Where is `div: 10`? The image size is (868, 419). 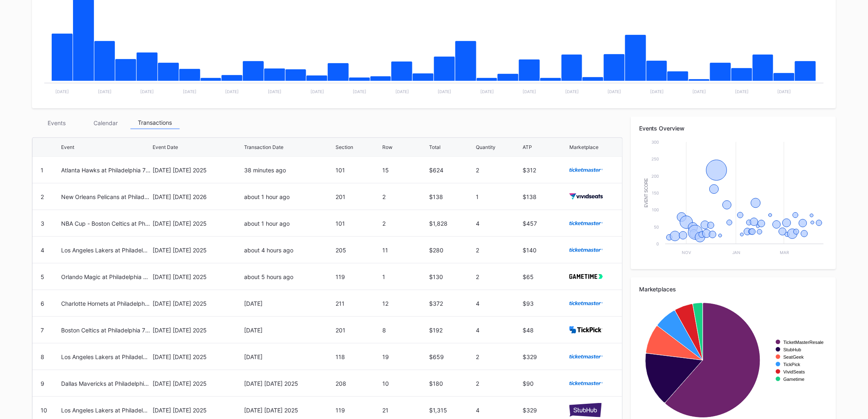 div: 10 is located at coordinates (405, 384).